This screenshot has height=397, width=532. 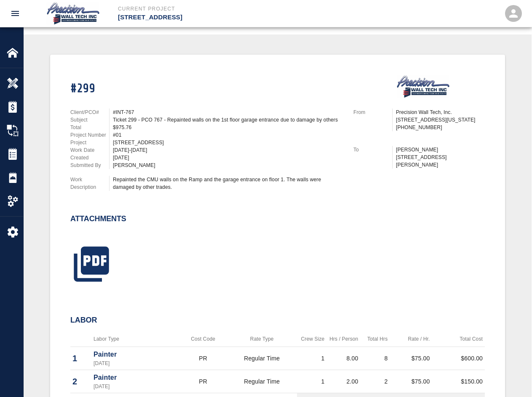 What do you see at coordinates (228, 183) in the screenshot?
I see `div: Repainted the CMU walls on the Ramp and the garage entrance on floor 1. The walls were damaged by...` at bounding box center [228, 183].